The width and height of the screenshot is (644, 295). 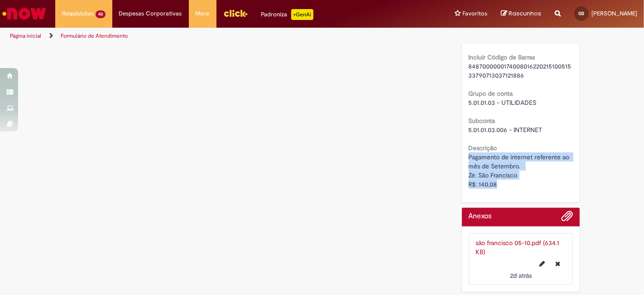 What do you see at coordinates (236, 13) in the screenshot?
I see `img: click_logo_yellow_360x200.png` at bounding box center [236, 13].